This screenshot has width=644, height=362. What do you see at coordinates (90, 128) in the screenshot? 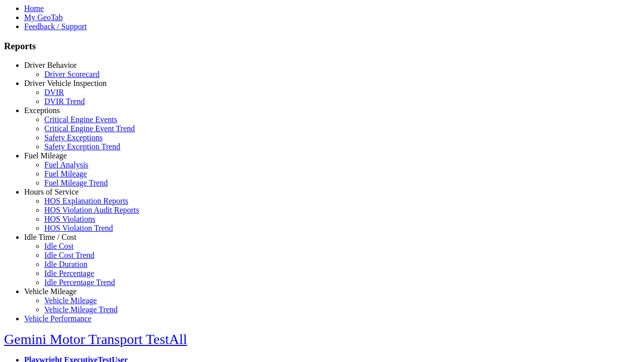
I see `a: Critical Engine Event Trend` at bounding box center [90, 128].